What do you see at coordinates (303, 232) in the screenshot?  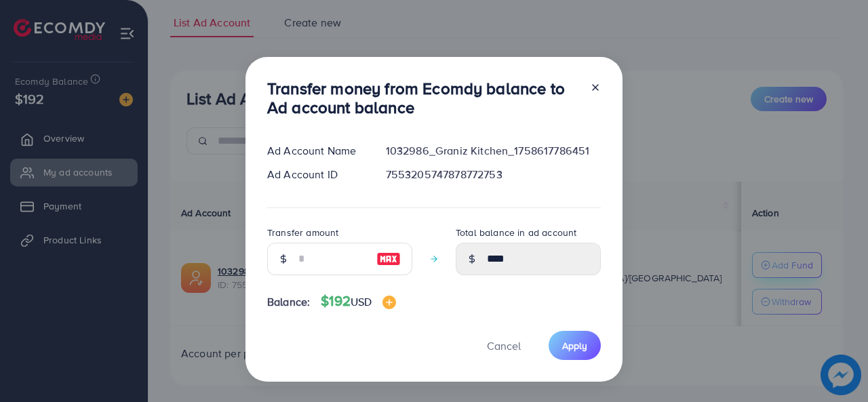 I see `label: Transfer amount` at bounding box center [303, 232].